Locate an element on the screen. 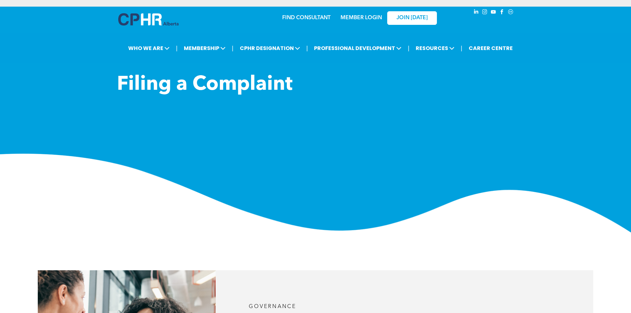 This screenshot has width=631, height=313. span: WHO WE ARE is located at coordinates (149, 48).